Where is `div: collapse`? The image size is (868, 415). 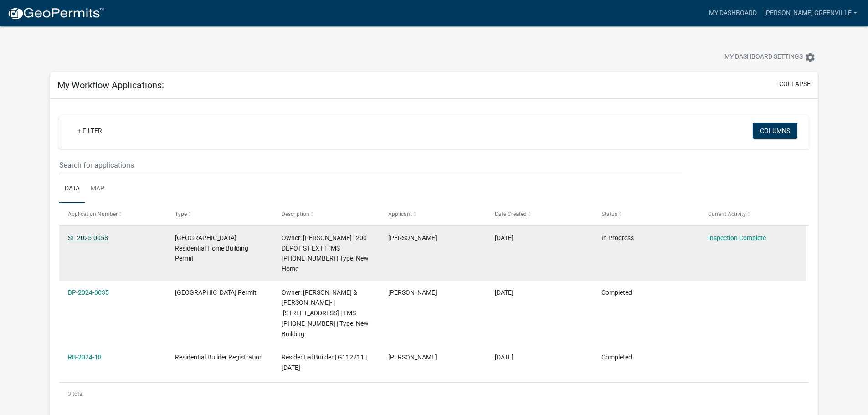
div: collapse is located at coordinates (433, 257).